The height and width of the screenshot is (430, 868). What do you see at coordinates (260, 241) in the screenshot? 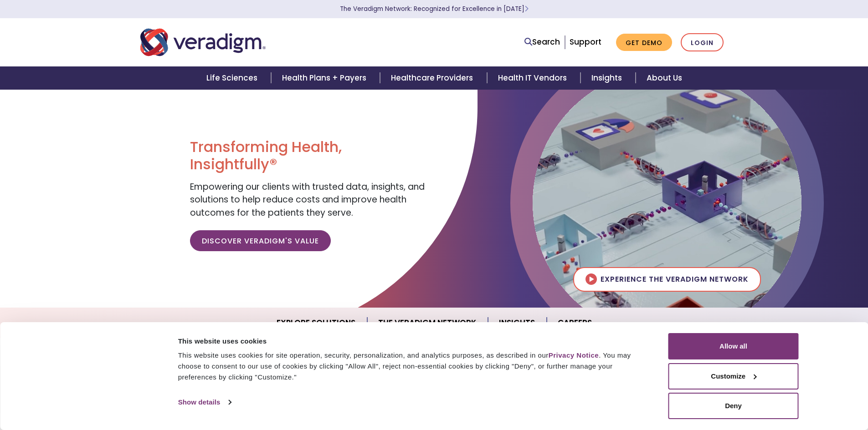
I see `a: Discover Veradigm's Value` at bounding box center [260, 241].